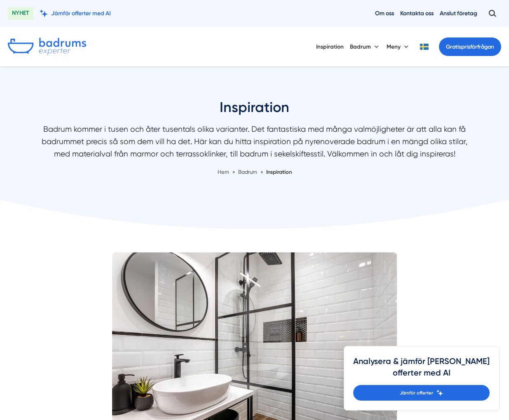  I want to click on span: Jämför offerter med AI, so click(81, 13).